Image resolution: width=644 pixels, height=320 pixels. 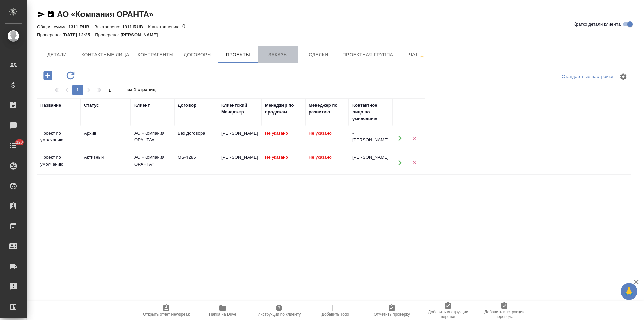 I want to click on span: Кратко детали клиента, so click(x=596, y=24).